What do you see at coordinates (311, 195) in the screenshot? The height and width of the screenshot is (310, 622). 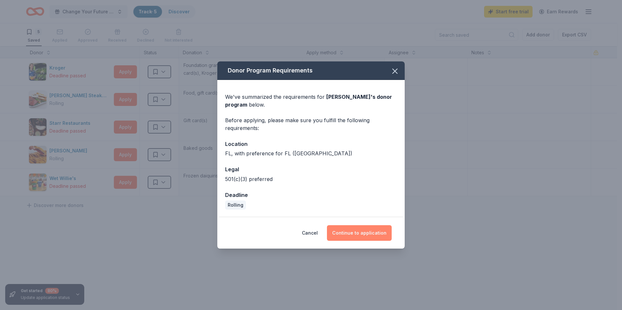 I see `div: Deadline` at bounding box center [311, 195].